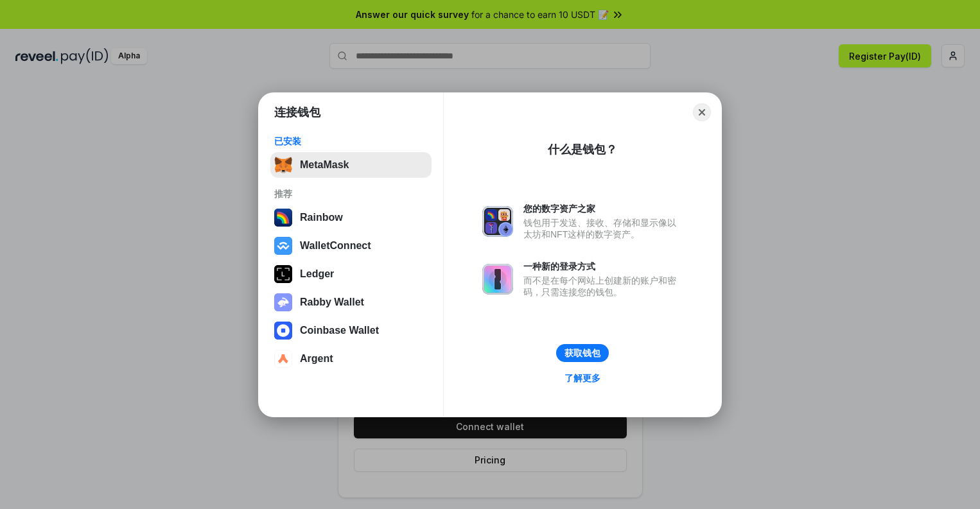 This screenshot has width=980, height=509. What do you see at coordinates (351, 359) in the screenshot?
I see `button: Argent` at bounding box center [351, 359].